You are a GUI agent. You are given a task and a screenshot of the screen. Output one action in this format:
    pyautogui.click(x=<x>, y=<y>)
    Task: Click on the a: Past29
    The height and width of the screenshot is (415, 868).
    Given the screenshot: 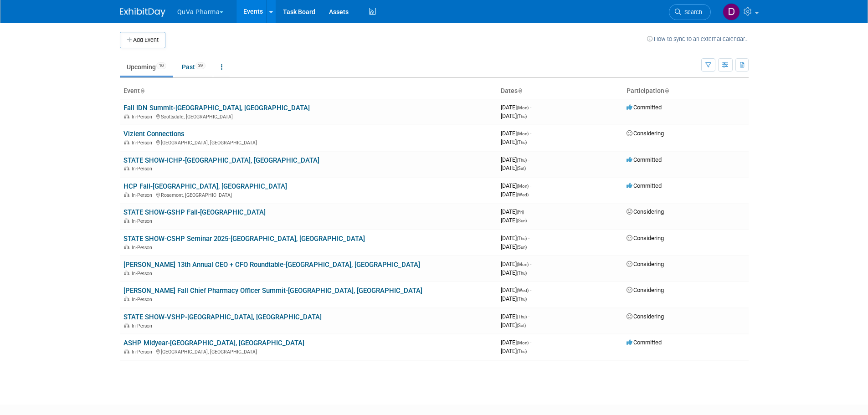 What is the action you would take?
    pyautogui.click(x=193, y=67)
    